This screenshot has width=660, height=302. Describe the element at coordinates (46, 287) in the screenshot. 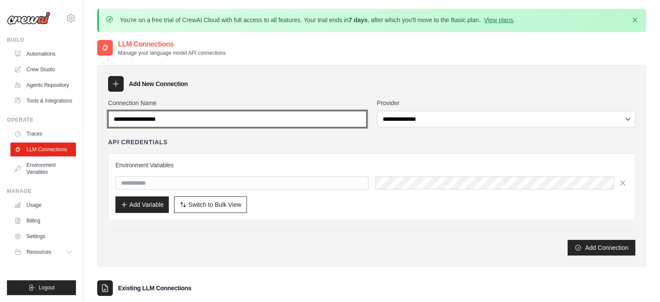

I see `span: Logout` at that location.